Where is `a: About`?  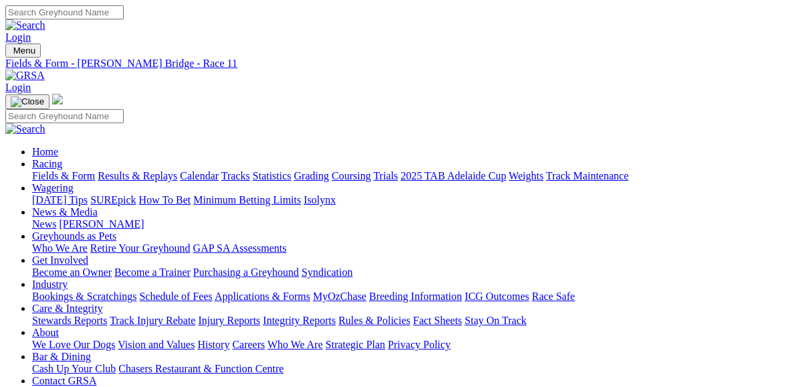 a: About is located at coordinates (45, 332).